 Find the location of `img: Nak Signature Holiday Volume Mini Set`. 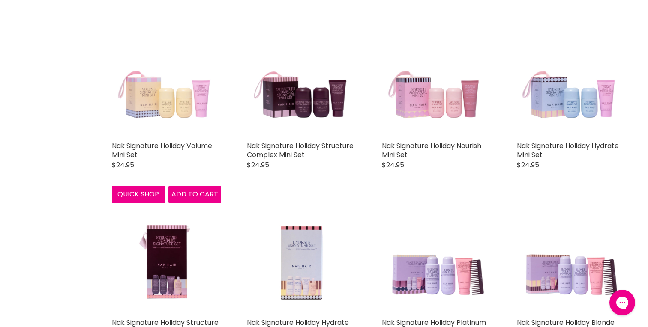

img: Nak Signature Holiday Volume Mini Set is located at coordinates (166, 82).